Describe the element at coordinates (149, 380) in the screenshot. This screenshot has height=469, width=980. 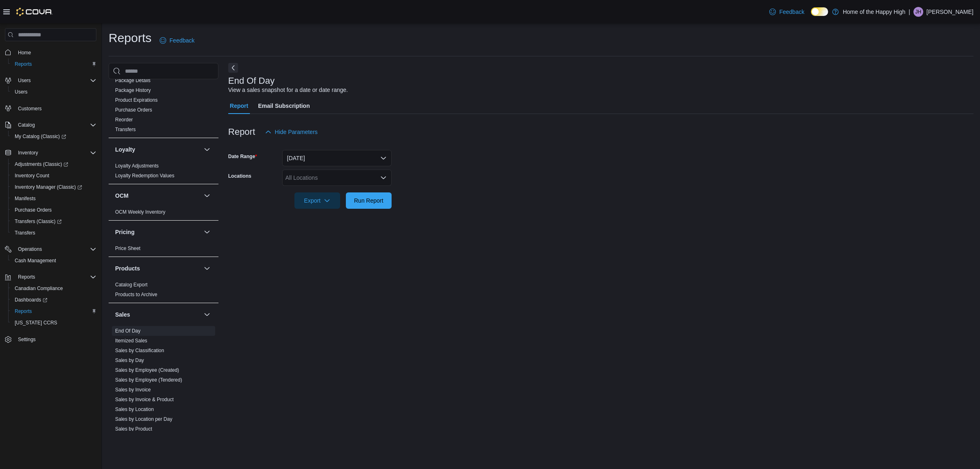
I see `span: Sales by Employee (Tendered)` at that location.